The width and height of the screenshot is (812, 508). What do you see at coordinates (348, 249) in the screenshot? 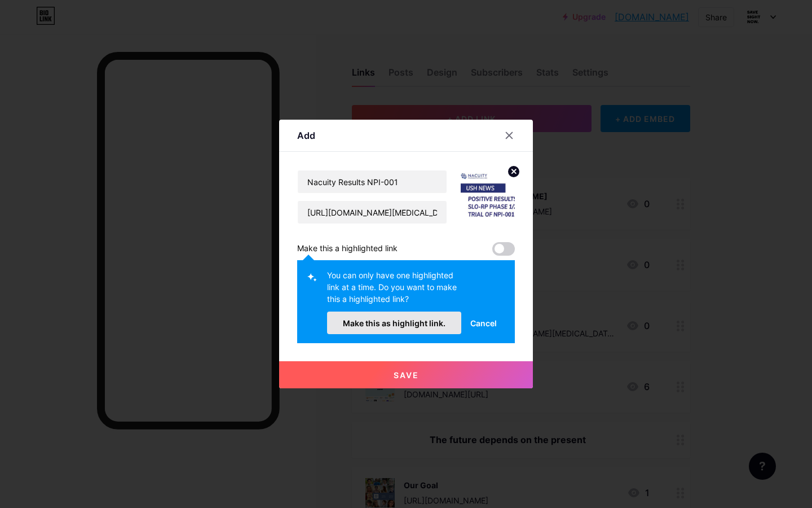
I see `div: Make this a highlighted link` at bounding box center [348, 249].